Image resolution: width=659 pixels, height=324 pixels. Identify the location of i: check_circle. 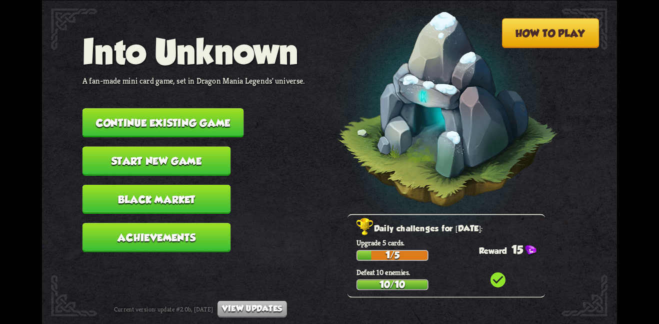
(498, 280).